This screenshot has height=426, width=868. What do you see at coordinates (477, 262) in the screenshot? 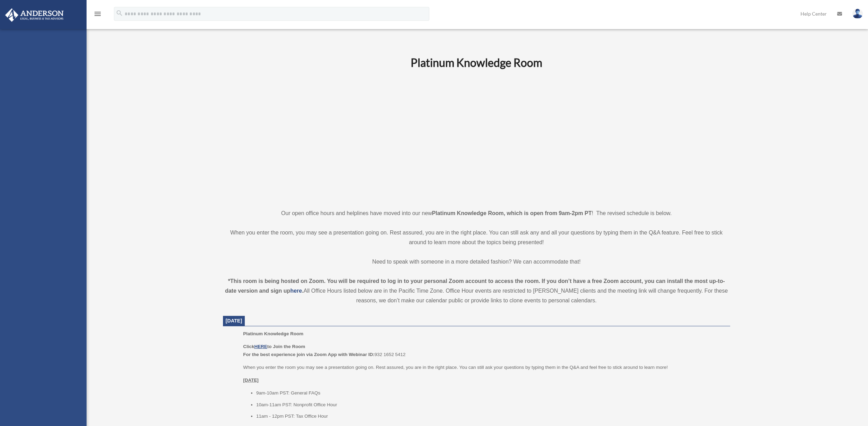
I see `p: Need to speak with someone in a more detailed fashion? We can accommodate that!` at bounding box center [477, 262].